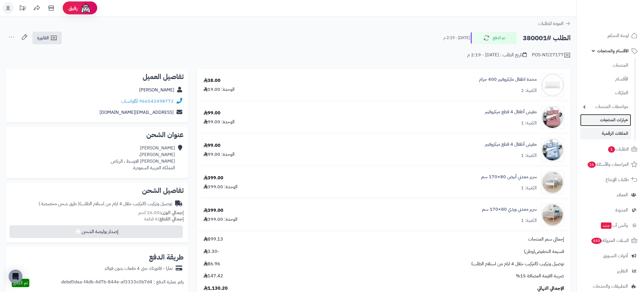 The image size is (644, 292). Describe the element at coordinates (213, 276) in the screenshot. I see `span: 147.42` at that location.